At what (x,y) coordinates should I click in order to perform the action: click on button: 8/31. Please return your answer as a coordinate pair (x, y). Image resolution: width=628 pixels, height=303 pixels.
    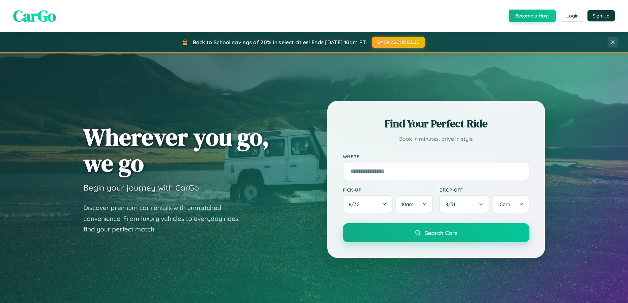
    Looking at the image, I should click on (464, 204).